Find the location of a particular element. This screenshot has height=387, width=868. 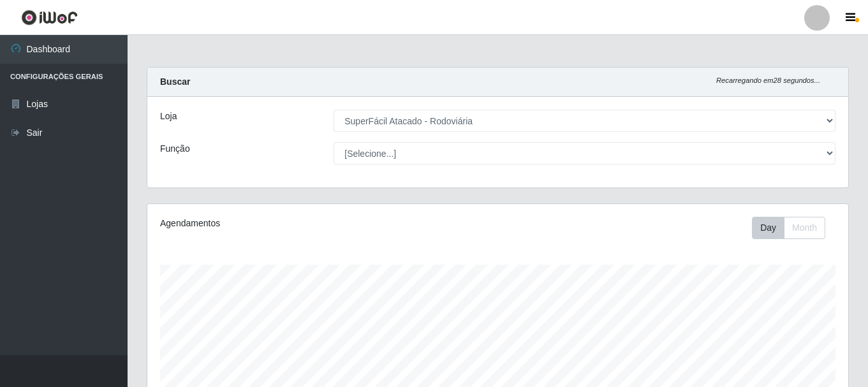

i: Recarregando em 28 segundos... is located at coordinates (768, 80).